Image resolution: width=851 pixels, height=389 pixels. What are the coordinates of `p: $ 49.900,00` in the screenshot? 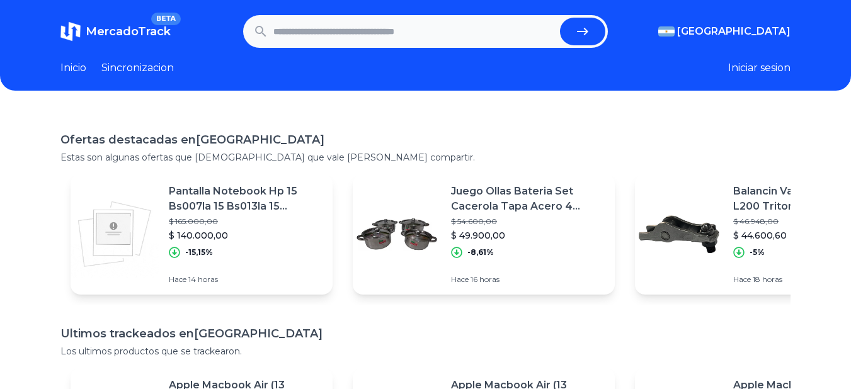 It's located at (528, 236).